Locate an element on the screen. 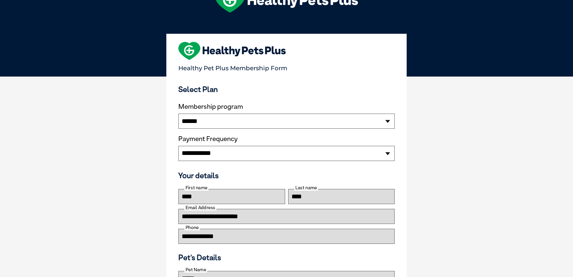 This screenshot has height=277, width=573. h3: Pet's Details is located at coordinates (287, 257).